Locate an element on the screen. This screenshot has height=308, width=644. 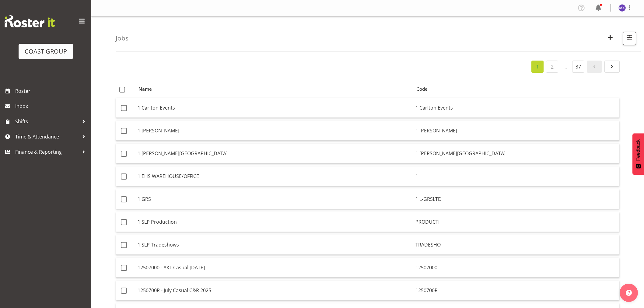
td: 1250700R - July Casual C&R 2025 is located at coordinates (274, 291).